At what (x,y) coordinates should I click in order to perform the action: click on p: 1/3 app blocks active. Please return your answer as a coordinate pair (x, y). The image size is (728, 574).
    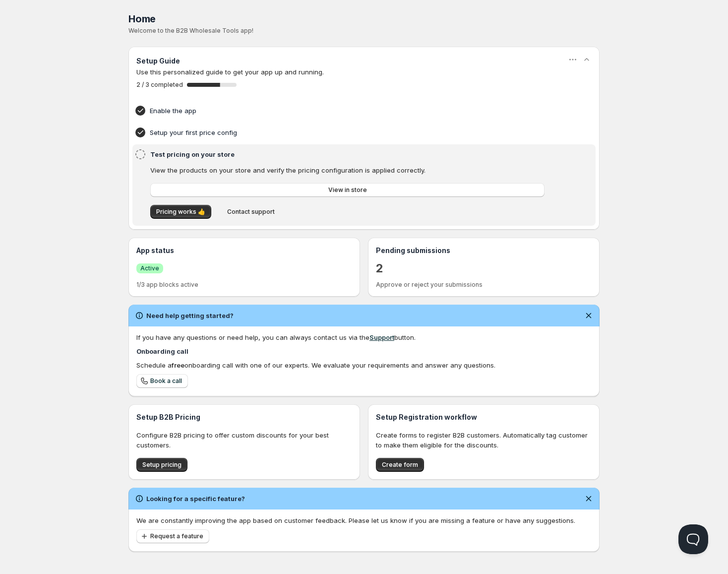
    Looking at the image, I should click on (244, 285).